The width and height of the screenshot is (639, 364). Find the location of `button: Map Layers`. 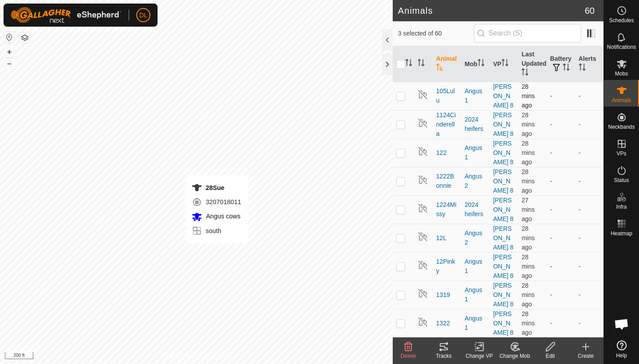

button: Map Layers is located at coordinates (25, 38).